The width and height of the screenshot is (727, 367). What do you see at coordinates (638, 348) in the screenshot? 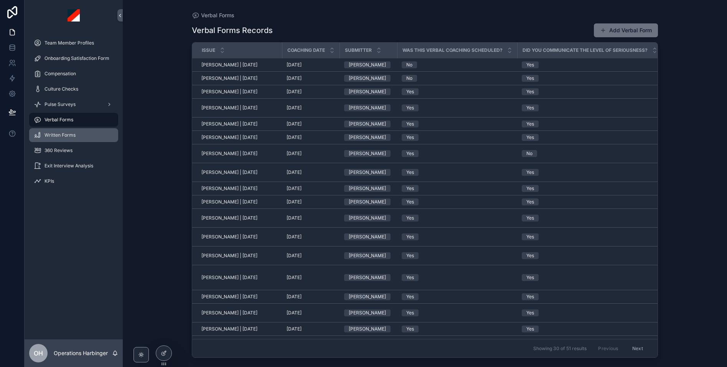
I see `button: Next` at bounding box center [638, 348].